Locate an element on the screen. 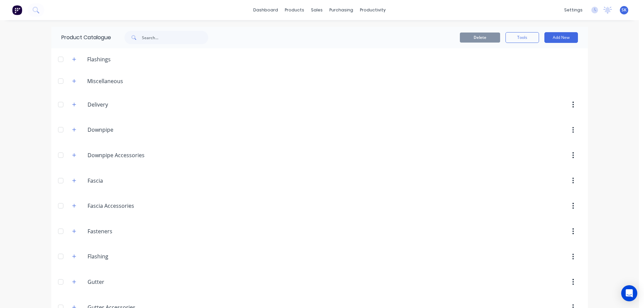 The width and height of the screenshot is (644, 308). div: sales is located at coordinates (316, 10).